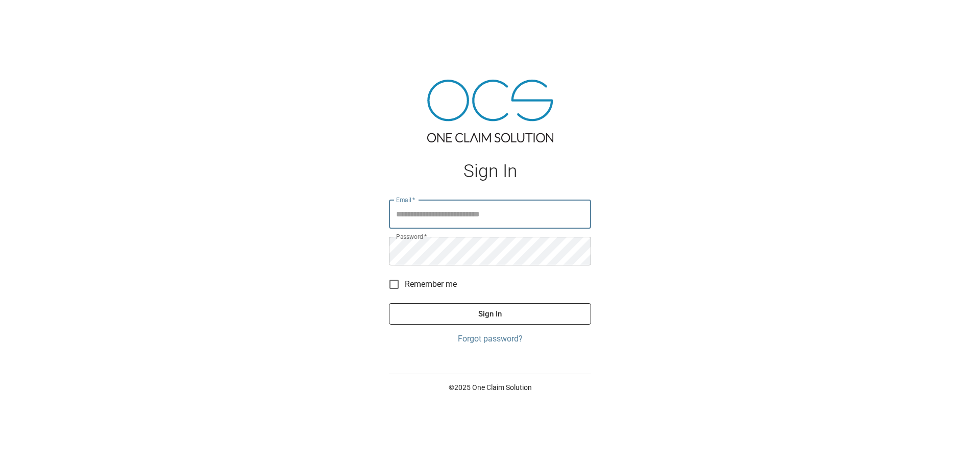  What do you see at coordinates (490, 388) in the screenshot?
I see `p: © 2025 One Claim Solution` at bounding box center [490, 388].